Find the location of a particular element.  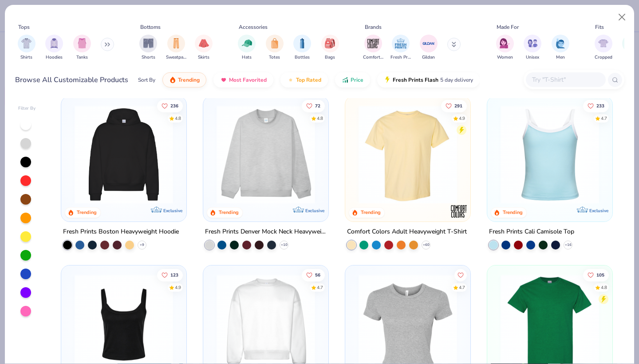

span: + 16 is located at coordinates (568, 245).